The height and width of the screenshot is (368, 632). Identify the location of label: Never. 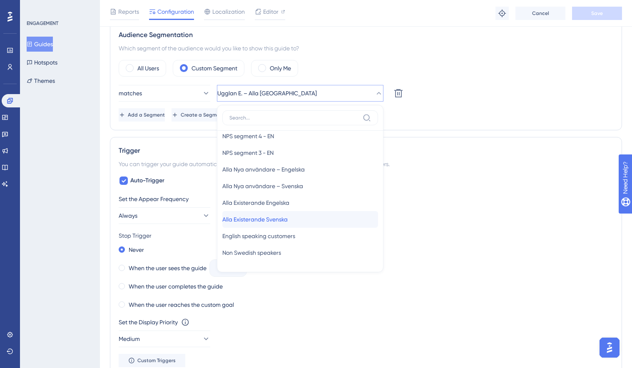
(136, 250).